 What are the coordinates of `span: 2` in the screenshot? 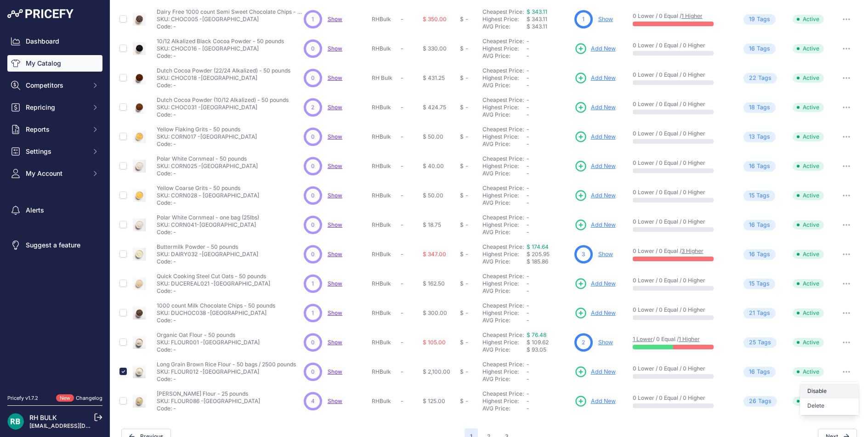 It's located at (312, 107).